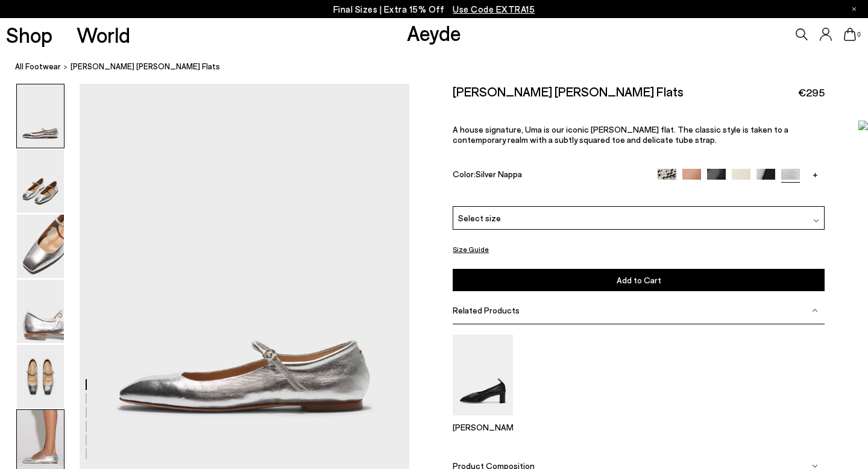 The height and width of the screenshot is (469, 868). What do you see at coordinates (498, 174) in the screenshot?
I see `span: Silver Nappa` at bounding box center [498, 174].